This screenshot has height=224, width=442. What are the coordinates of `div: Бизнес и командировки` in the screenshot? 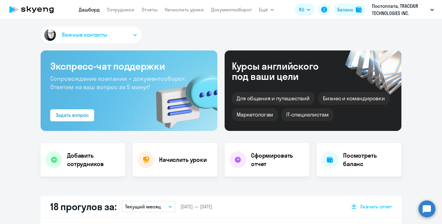 It's located at (354, 99).